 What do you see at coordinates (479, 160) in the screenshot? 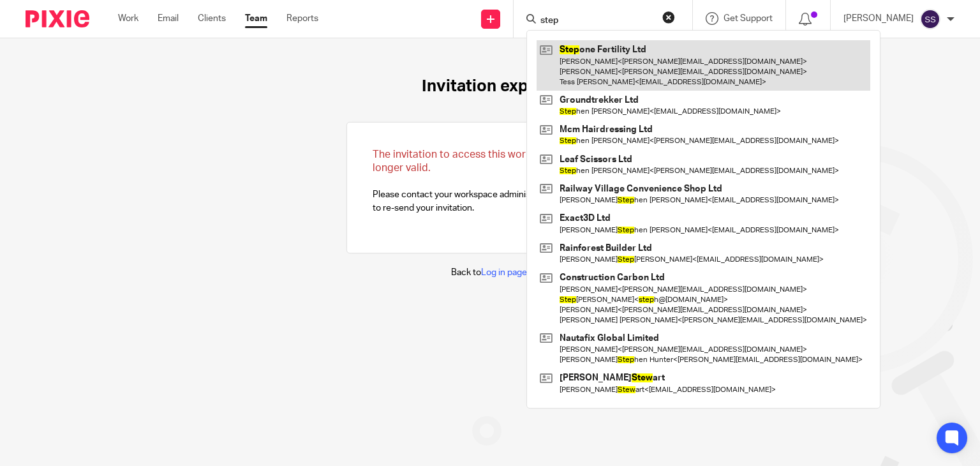
I see `span: The invitation to access this workspace is no longer valid.` at bounding box center [479, 160].